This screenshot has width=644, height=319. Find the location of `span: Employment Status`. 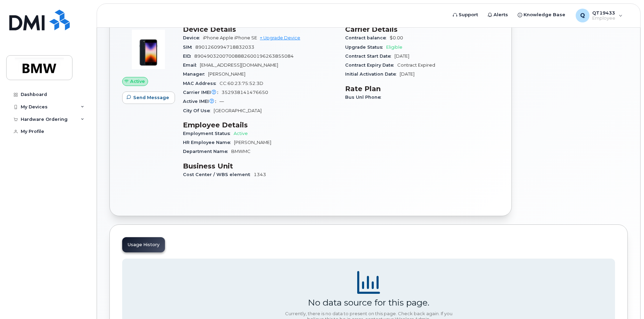

span: Employment Status is located at coordinates (208, 133).